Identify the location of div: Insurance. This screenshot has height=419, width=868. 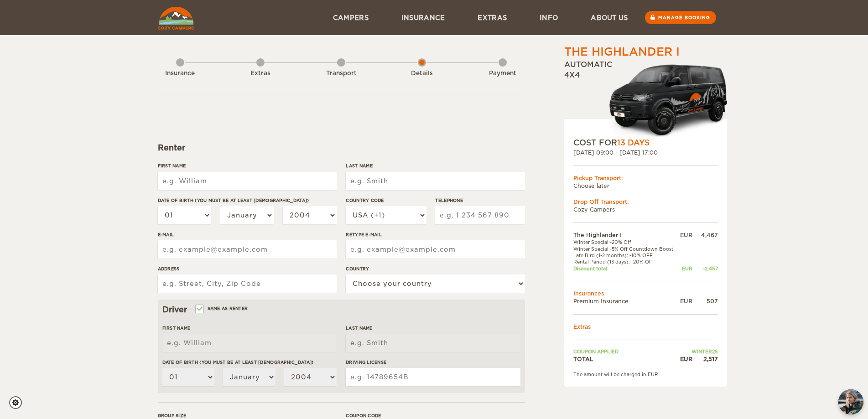
(181, 74).